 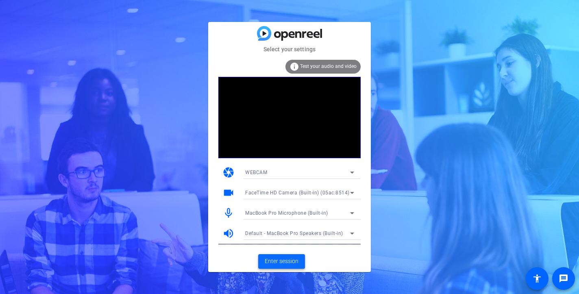 What do you see at coordinates (297, 193) in the screenshot?
I see `span: FaceTime HD Camera (Built-in) (05ac:8514)` at bounding box center [297, 193].